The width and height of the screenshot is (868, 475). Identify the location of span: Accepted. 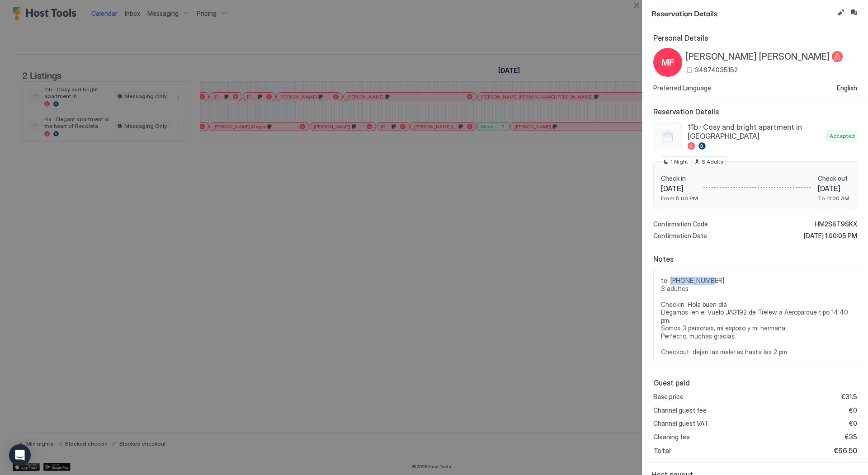
(842, 136).